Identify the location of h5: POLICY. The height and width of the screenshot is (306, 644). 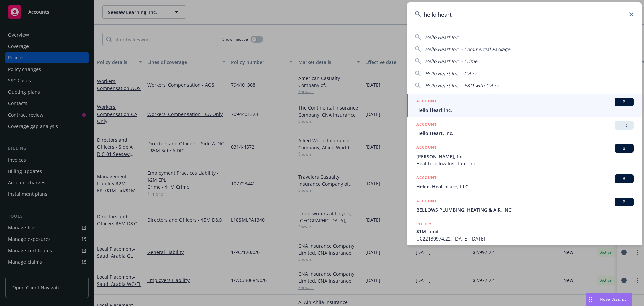
(424, 224).